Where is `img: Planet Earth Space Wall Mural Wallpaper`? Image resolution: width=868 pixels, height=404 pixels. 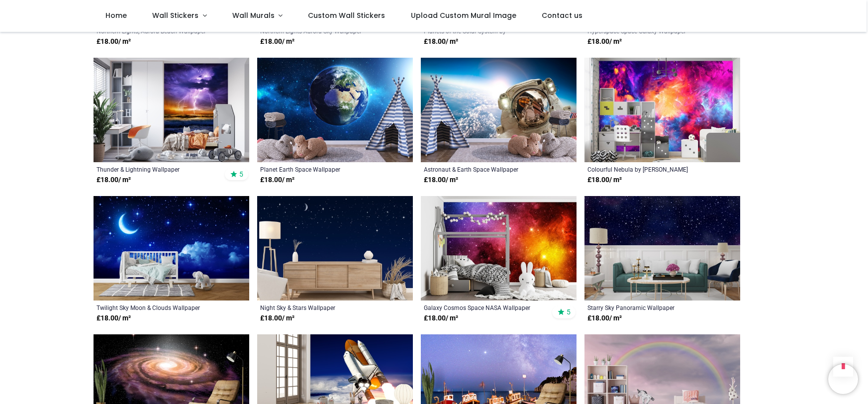
img: Planet Earth Space Wall Mural Wallpaper is located at coordinates (335, 110).